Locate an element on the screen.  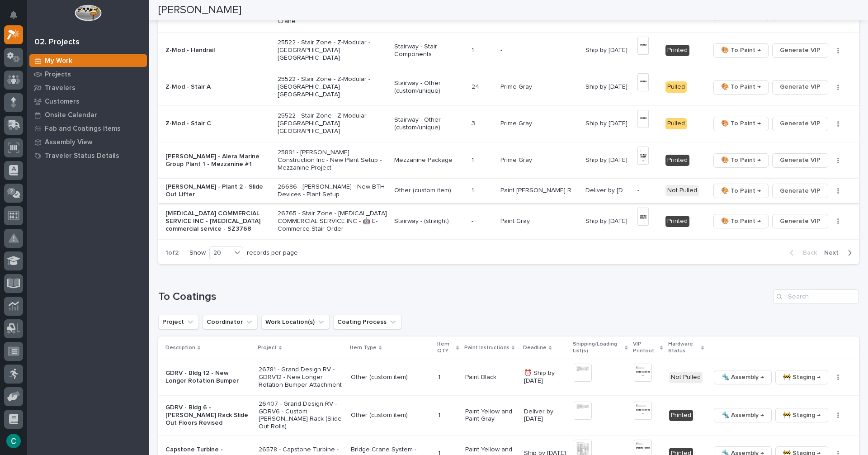
p: My Work is located at coordinates (58, 61).